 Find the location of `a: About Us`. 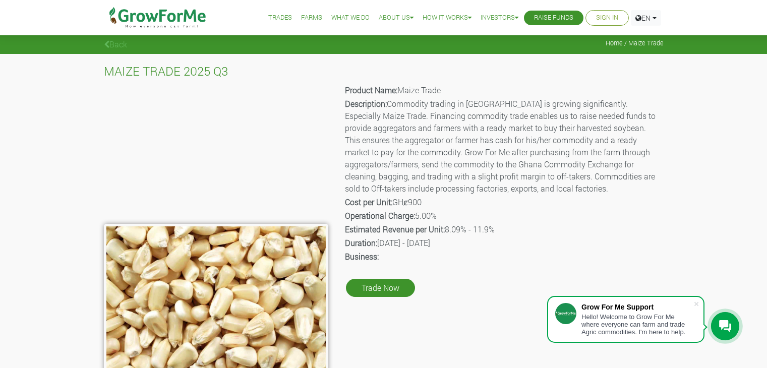

a: About Us is located at coordinates (396, 18).